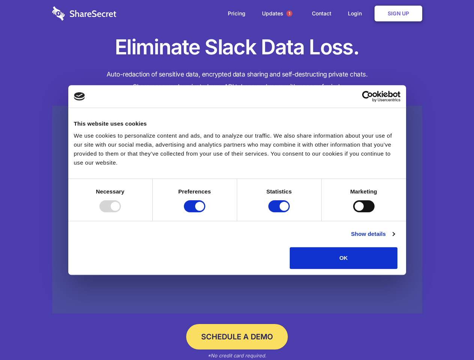 The height and width of the screenshot is (360, 474). I want to click on a: Sign Up, so click(398, 14).